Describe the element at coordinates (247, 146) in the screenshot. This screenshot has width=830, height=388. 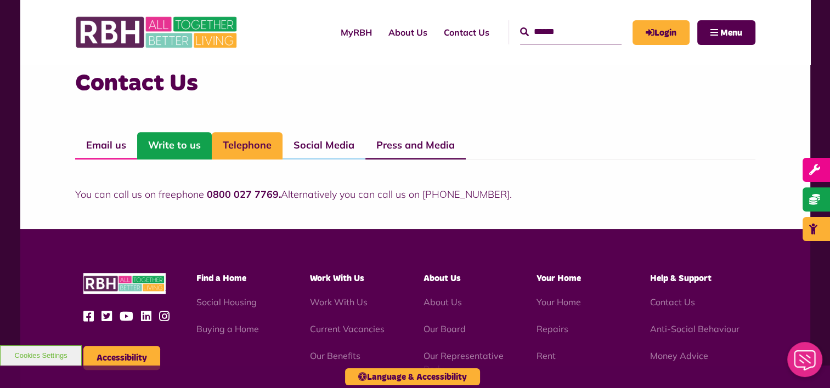
I see `a: Telephone` at that location.